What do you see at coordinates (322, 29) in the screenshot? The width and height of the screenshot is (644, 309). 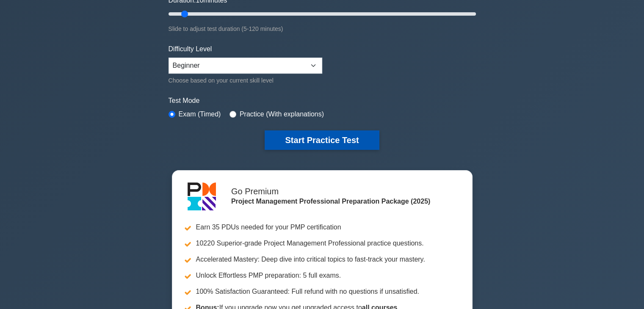 I see `div: Slide to adjust test duration (5-120 minutes)` at bounding box center [322, 29].